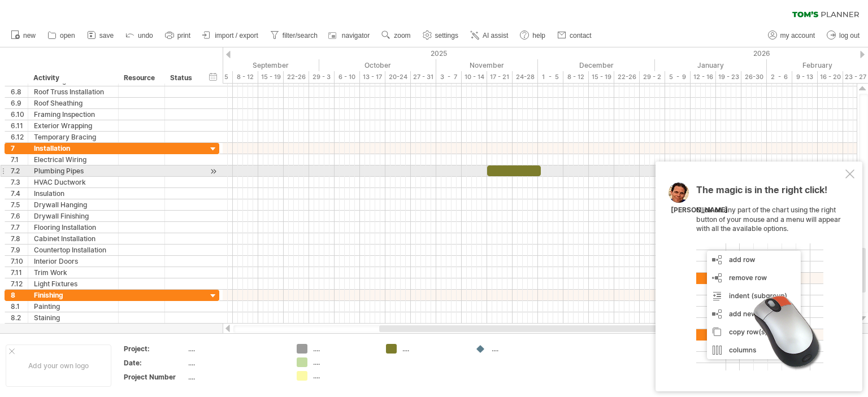 The height and width of the screenshot is (397, 868). Describe the element at coordinates (19, 193) in the screenshot. I see `div: 7.4` at that location.